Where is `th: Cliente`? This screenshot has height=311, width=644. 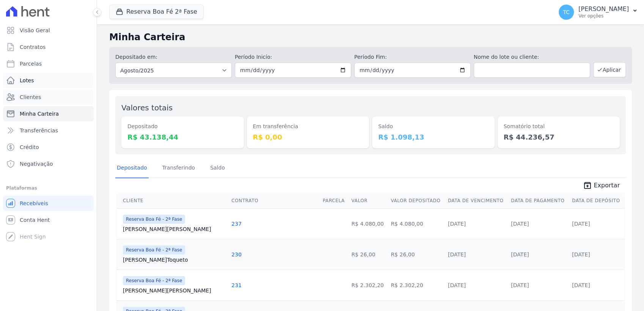
th: Cliente is located at coordinates (172, 201).